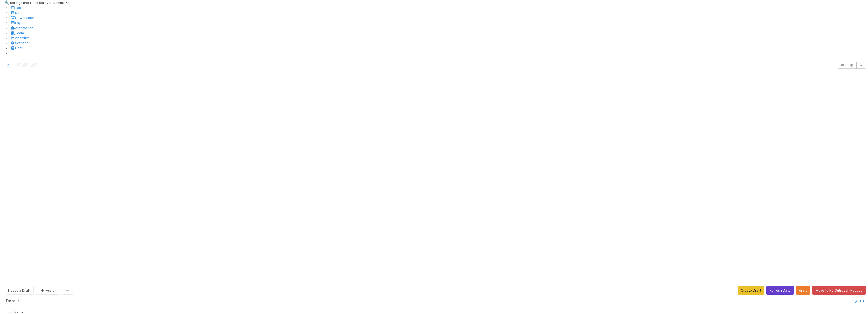 The image size is (868, 314). What do you see at coordinates (13, 301) in the screenshot?
I see `h5: Details` at bounding box center [13, 301].